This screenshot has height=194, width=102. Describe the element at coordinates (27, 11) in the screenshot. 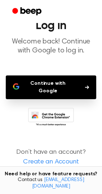

I see `a: Beep` at that location.